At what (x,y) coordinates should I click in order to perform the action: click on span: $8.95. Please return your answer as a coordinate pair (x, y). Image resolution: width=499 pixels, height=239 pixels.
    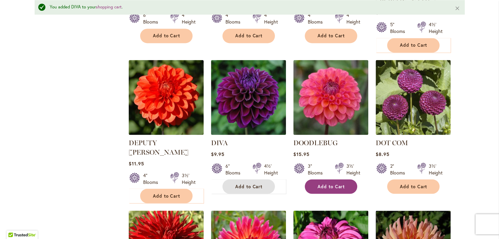
    Looking at the image, I should click on (382, 154).